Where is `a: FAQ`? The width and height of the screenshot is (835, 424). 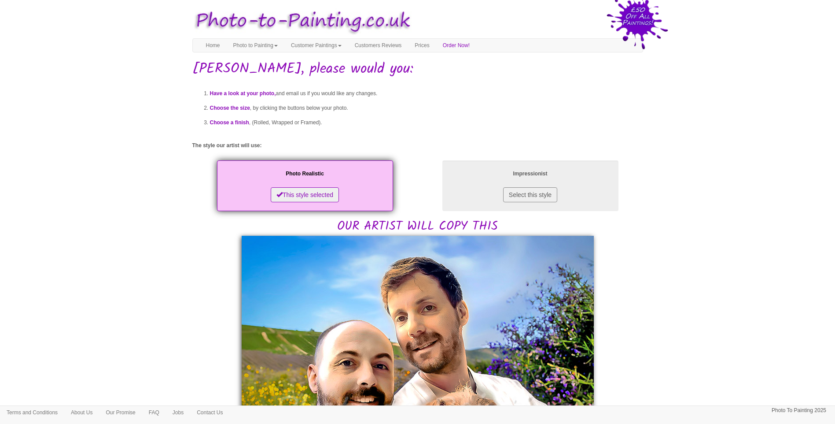 a: FAQ is located at coordinates (154, 412).